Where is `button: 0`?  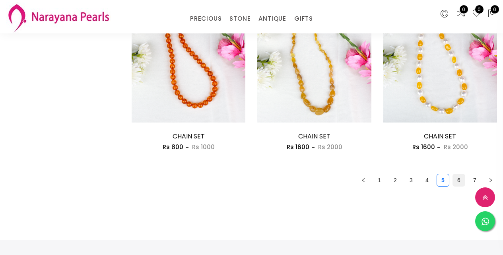 button: 0 is located at coordinates (493, 14).